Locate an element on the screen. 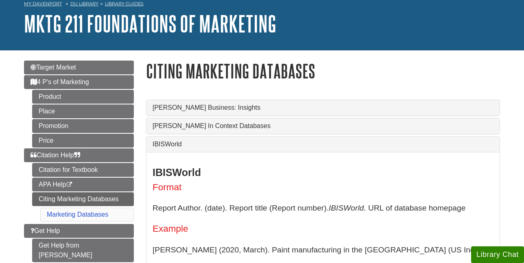 The image size is (524, 263). a: Get Help is located at coordinates (79, 231).